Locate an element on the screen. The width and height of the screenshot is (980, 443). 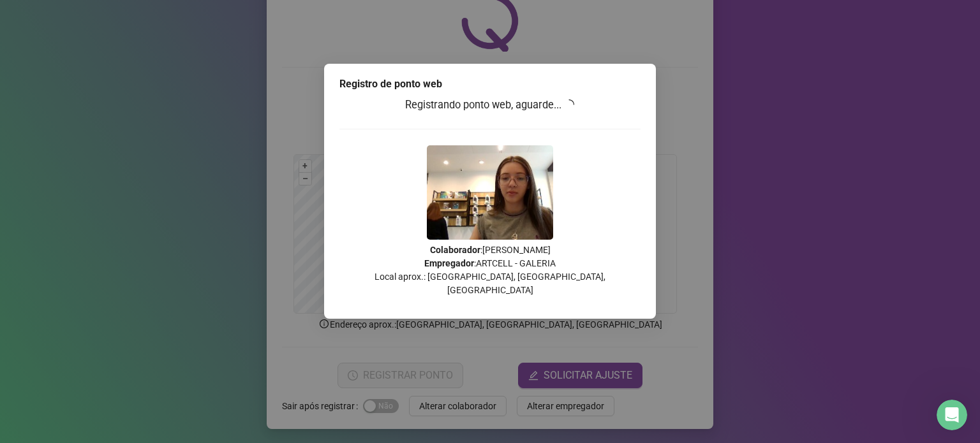
h3: Registrando ponto web, aguarde... is located at coordinates (490, 105).